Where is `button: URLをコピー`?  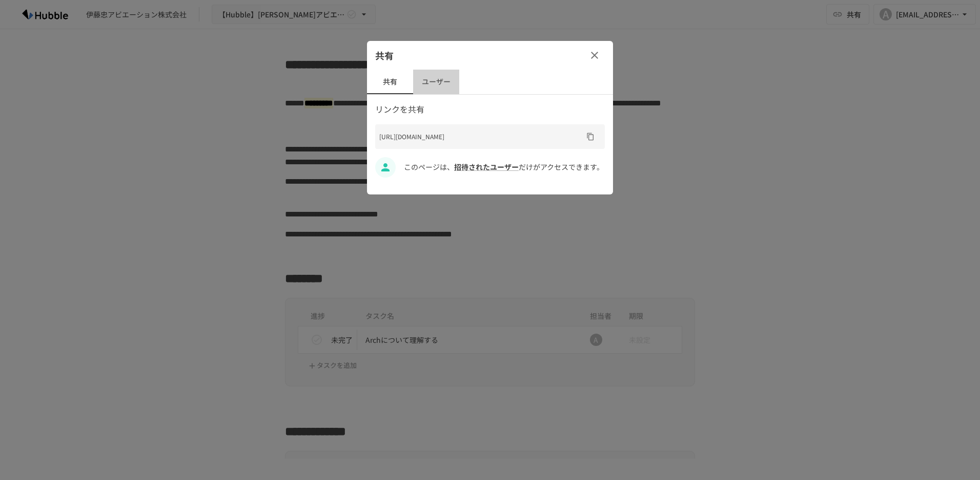 button: URLをコピー is located at coordinates (591, 136).